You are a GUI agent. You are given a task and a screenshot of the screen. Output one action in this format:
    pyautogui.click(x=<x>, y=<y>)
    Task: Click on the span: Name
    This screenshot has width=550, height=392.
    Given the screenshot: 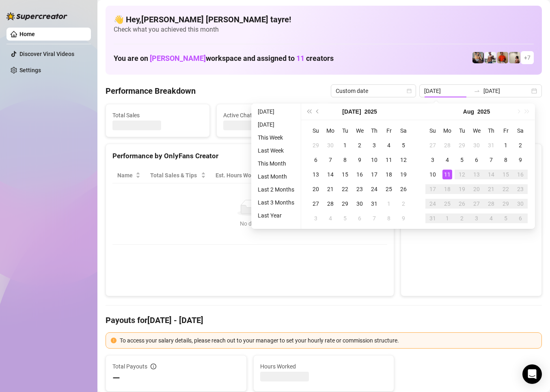 What is the action you would take?
    pyautogui.click(x=125, y=175)
    